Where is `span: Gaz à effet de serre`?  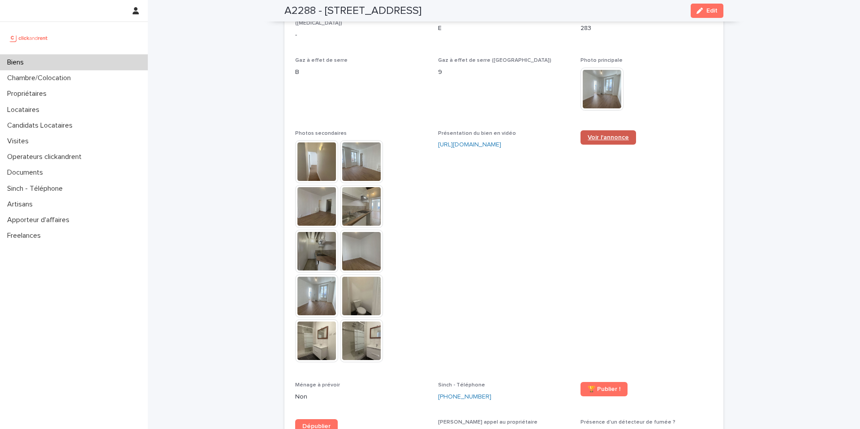 span: Gaz à effet de serre is located at coordinates (321, 60).